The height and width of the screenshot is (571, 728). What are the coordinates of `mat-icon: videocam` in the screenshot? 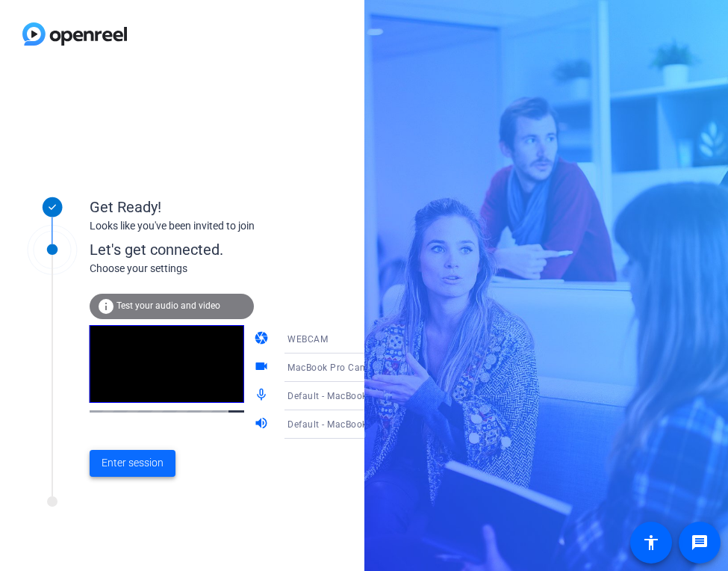 It's located at (263, 368).